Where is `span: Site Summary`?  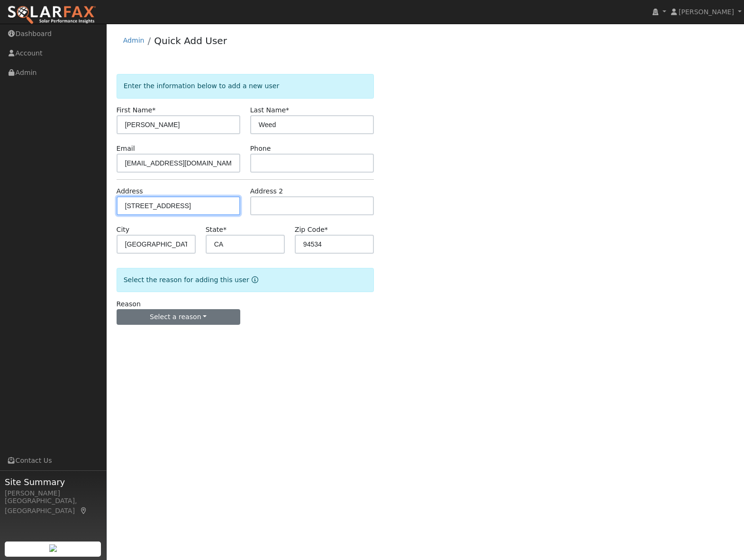
span: Site Summary is located at coordinates (53, 482).